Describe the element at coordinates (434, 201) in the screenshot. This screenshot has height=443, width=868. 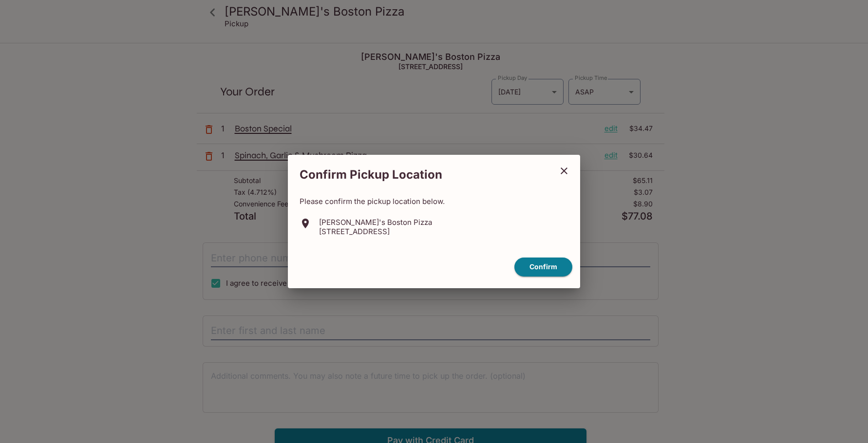
I see `p: Please confirm the pickup location below.` at that location.